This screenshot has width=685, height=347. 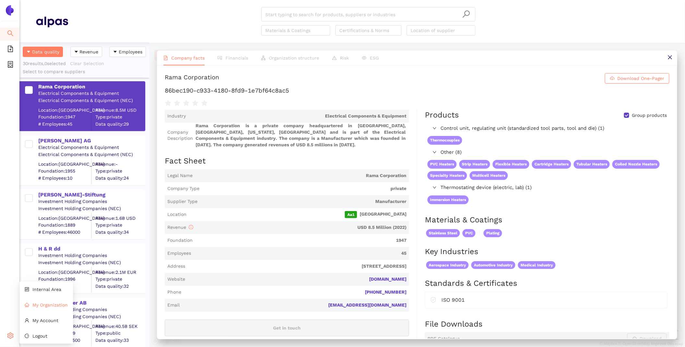 What do you see at coordinates (294, 58) in the screenshot?
I see `span: Organization structure` at bounding box center [294, 58].